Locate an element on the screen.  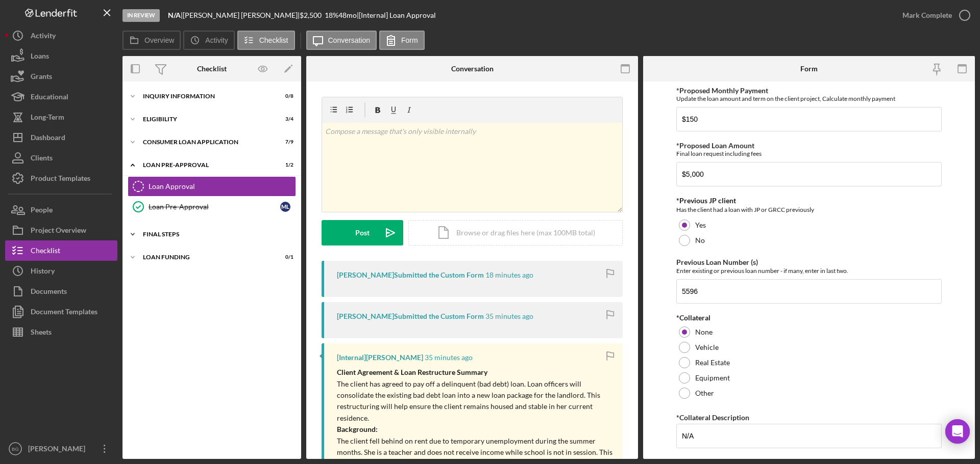
label: No is located at coordinates (700, 241).